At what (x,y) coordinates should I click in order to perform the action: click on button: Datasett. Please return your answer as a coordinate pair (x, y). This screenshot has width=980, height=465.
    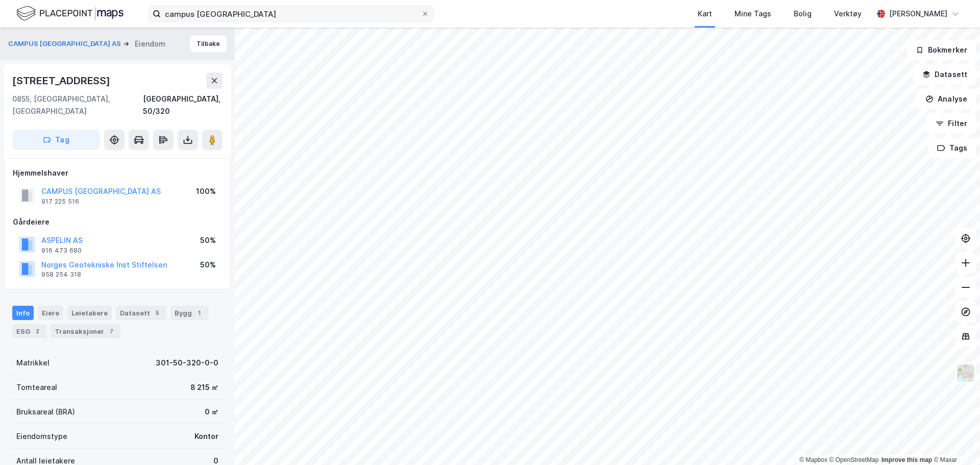
    Looking at the image, I should click on (944, 74).